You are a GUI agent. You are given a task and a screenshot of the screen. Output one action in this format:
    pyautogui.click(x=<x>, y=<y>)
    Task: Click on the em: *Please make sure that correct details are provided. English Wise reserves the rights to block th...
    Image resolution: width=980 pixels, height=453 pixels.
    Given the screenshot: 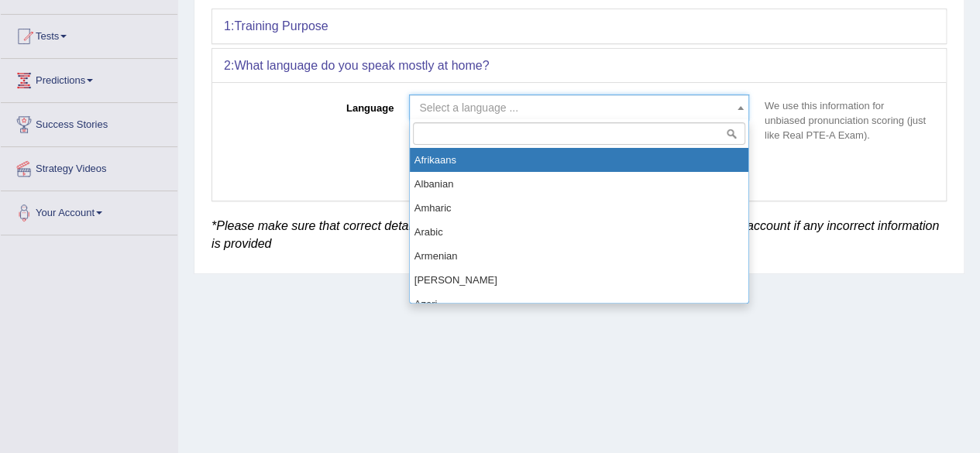 What is the action you would take?
    pyautogui.click(x=575, y=235)
    